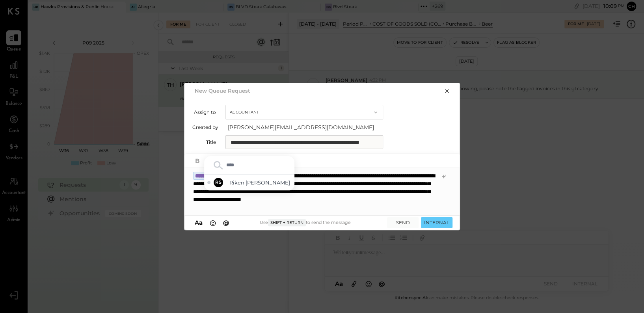 This screenshot has height=313, width=644. I want to click on label: Title, so click(204, 142).